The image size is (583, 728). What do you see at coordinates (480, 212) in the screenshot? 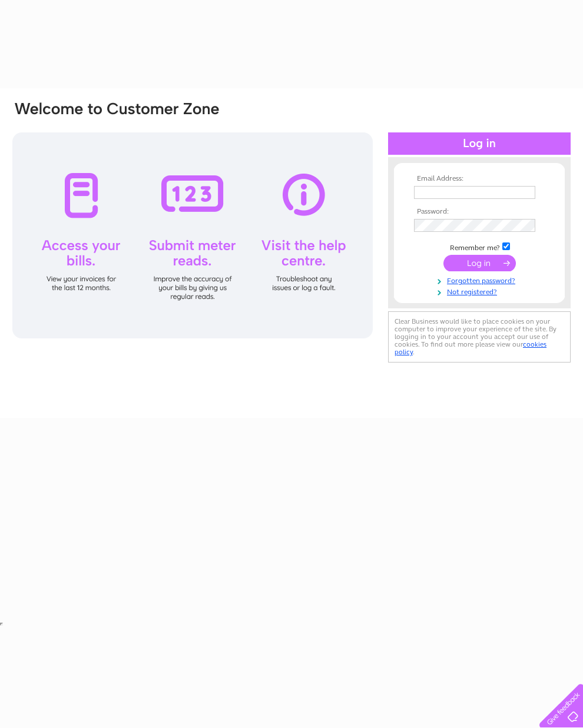
I see `th: Password:` at bounding box center [480, 212].